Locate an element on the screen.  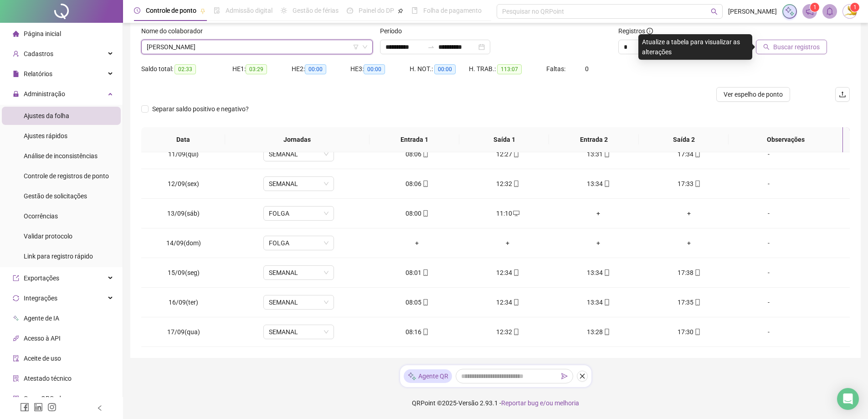
span: 16/09(ter) is located at coordinates (183, 302).